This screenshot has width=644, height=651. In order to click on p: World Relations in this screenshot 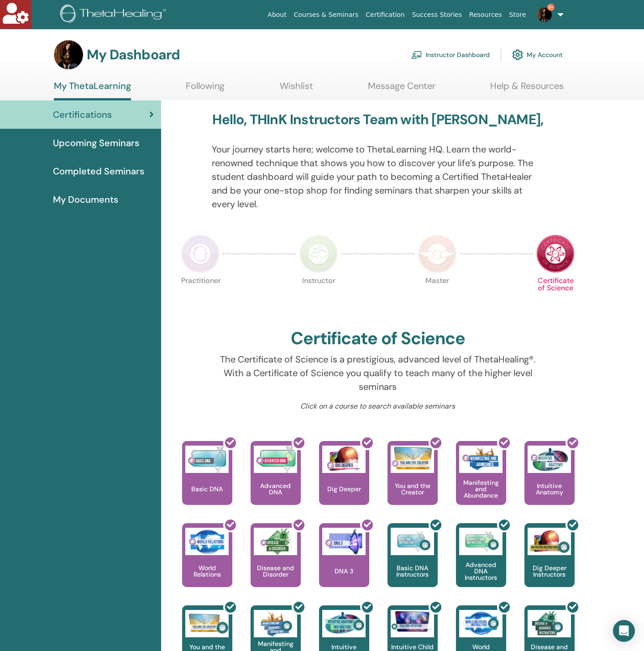, I will do `click(207, 571)`.